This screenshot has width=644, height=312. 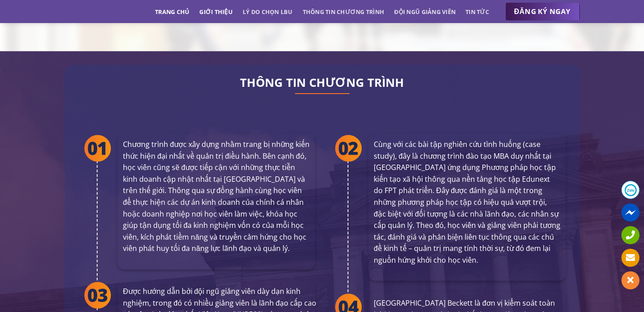 What do you see at coordinates (322, 94) in the screenshot?
I see `img: line-lbu.jpg` at bounding box center [322, 94].